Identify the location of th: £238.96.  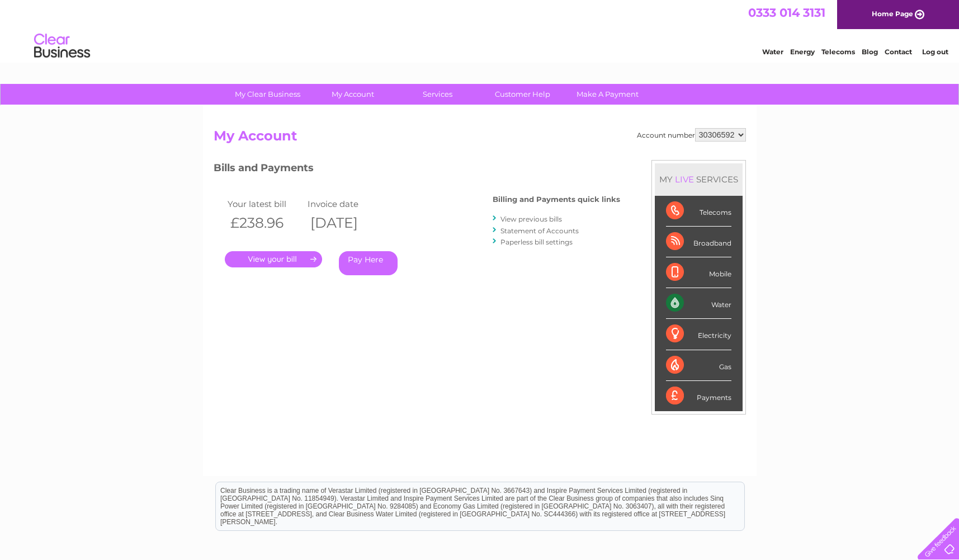
(265, 222).